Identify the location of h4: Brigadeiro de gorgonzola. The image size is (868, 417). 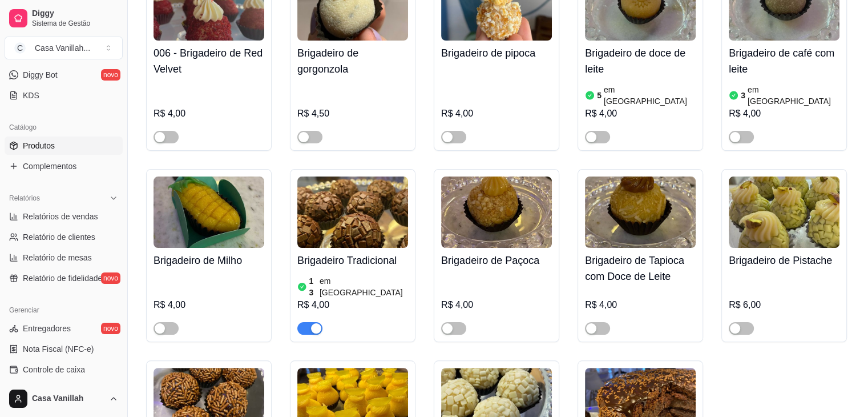
(353, 61).